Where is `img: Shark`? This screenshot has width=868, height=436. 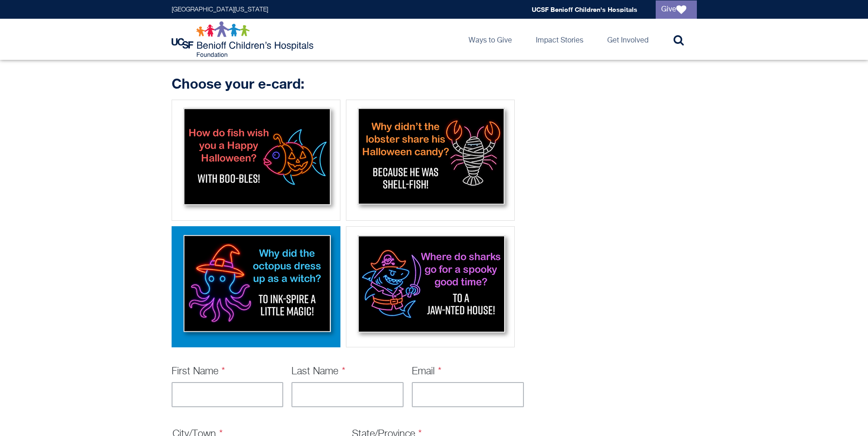
img: Shark is located at coordinates (430, 285).